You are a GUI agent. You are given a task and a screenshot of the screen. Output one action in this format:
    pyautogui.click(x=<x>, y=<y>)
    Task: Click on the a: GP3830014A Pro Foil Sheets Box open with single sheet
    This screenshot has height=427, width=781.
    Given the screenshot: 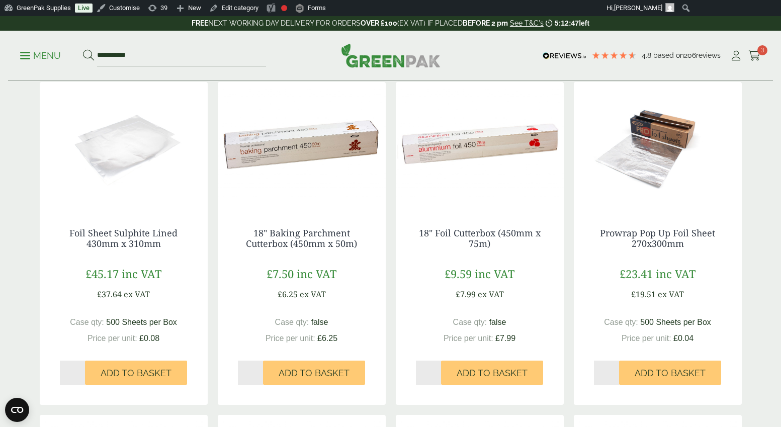 What is the action you would take?
    pyautogui.click(x=658, y=145)
    